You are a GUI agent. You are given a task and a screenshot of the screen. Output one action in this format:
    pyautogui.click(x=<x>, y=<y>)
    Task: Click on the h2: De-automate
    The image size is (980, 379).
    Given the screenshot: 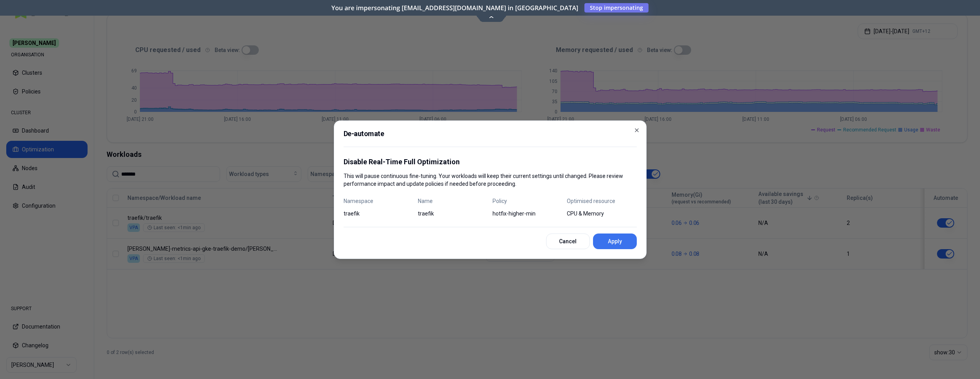 What is the action you would take?
    pyautogui.click(x=490, y=138)
    